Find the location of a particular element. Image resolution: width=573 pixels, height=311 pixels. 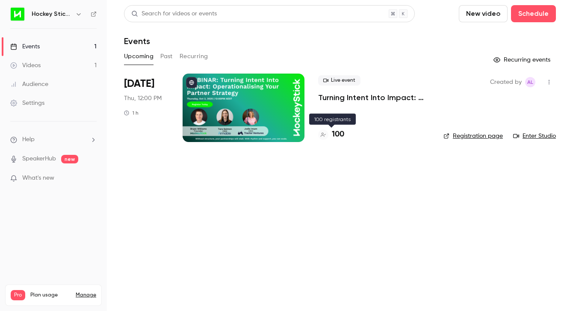

h4: 100 is located at coordinates (338, 134).